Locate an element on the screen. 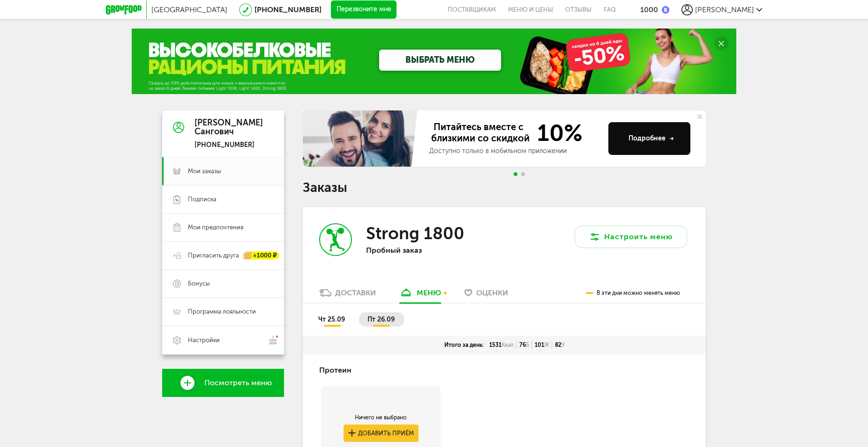 The image size is (868, 447). h1: Заказы is located at coordinates (504, 188).